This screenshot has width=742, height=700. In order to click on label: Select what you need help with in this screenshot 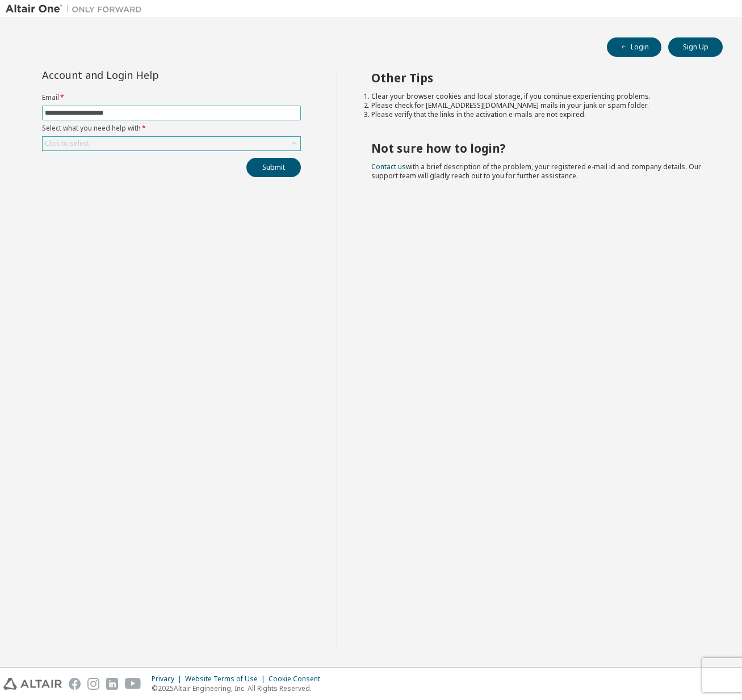, I will do `click(172, 128)`.